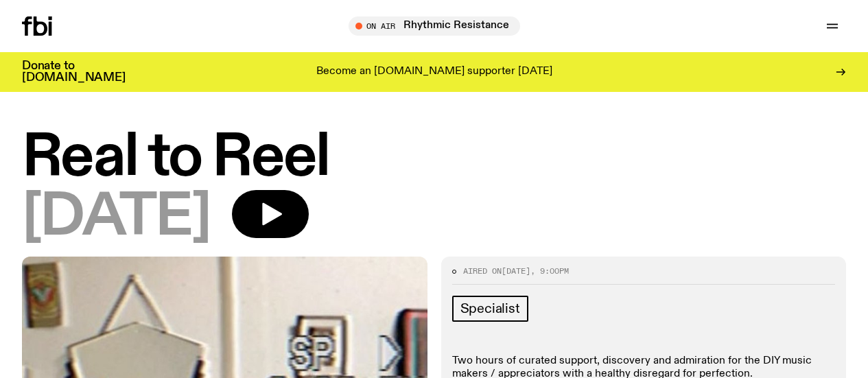 The image size is (868, 378). What do you see at coordinates (490, 308) in the screenshot?
I see `span: Specialist` at bounding box center [490, 308].